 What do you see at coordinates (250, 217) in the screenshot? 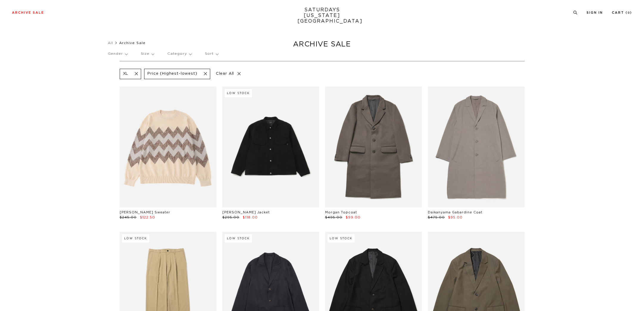
I see `span: $118.00` at bounding box center [250, 217].